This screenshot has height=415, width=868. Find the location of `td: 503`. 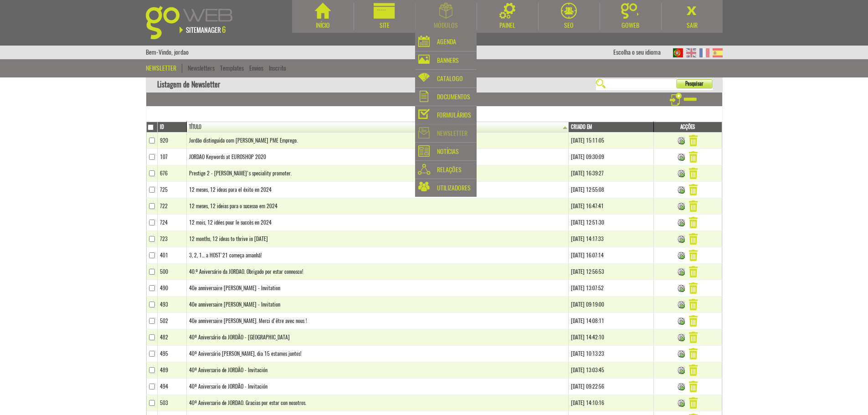

td: 503 is located at coordinates (172, 403).